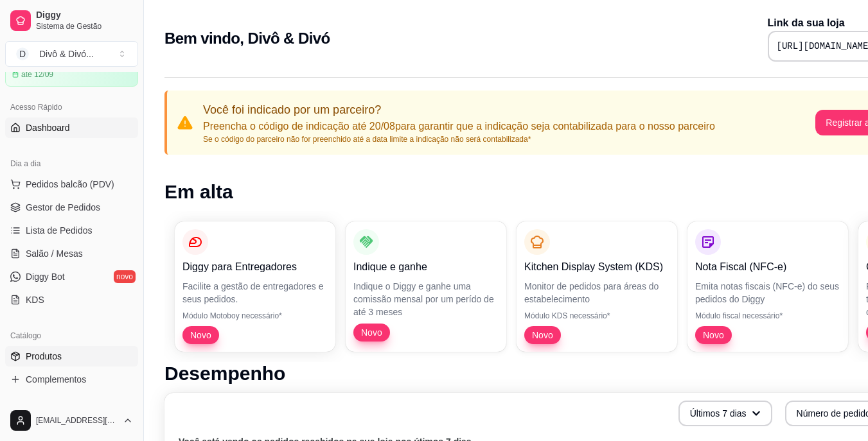 Image resolution: width=868 pixels, height=441 pixels. Describe the element at coordinates (768, 267) in the screenshot. I see `p: Nota Fiscal (NFC-e)` at that location.